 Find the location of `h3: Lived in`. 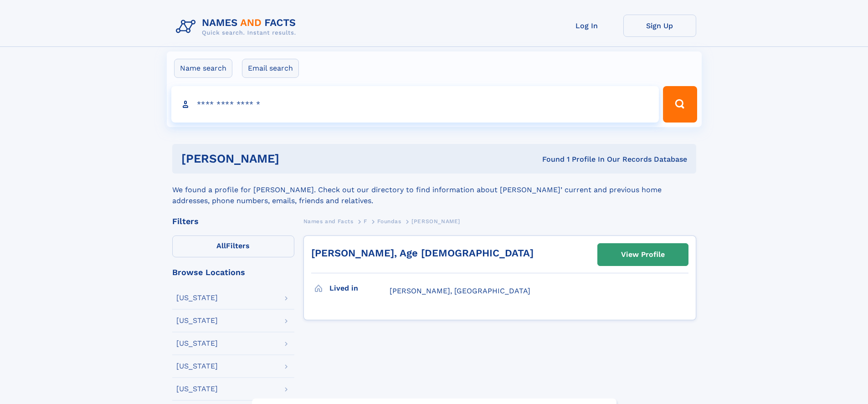

h3: Lived in is located at coordinates (360, 288).